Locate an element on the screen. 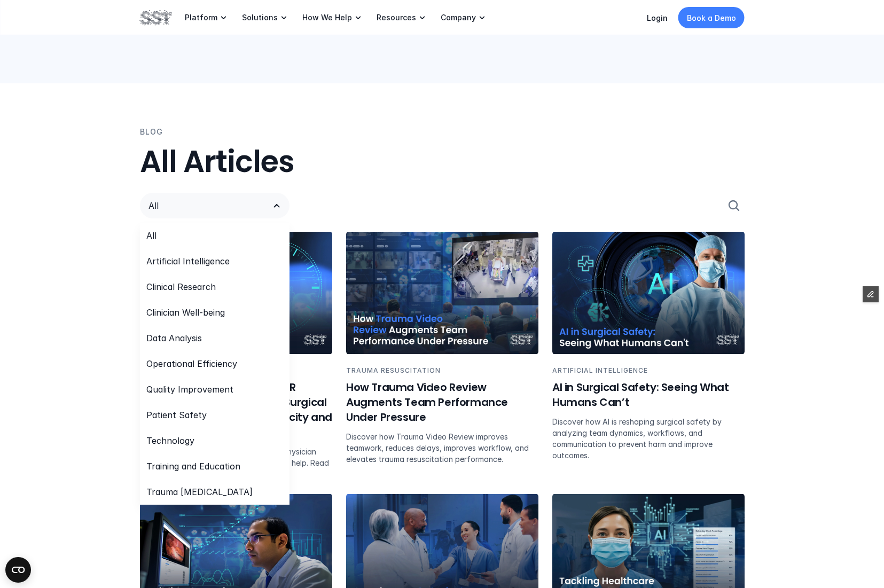 This screenshot has height=588, width=884. a: SST logo is located at coordinates (156, 18).